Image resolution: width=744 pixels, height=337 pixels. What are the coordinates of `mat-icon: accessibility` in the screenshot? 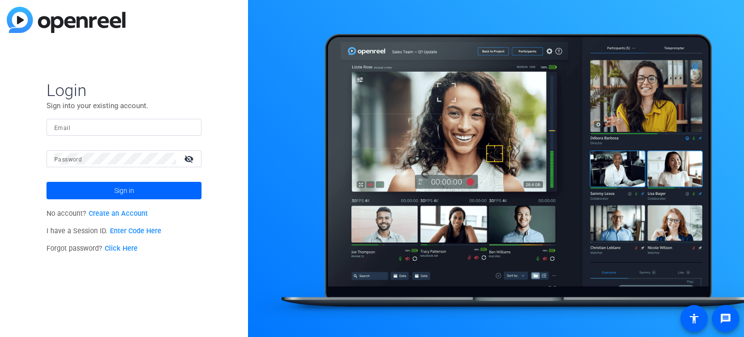 It's located at (694, 318).